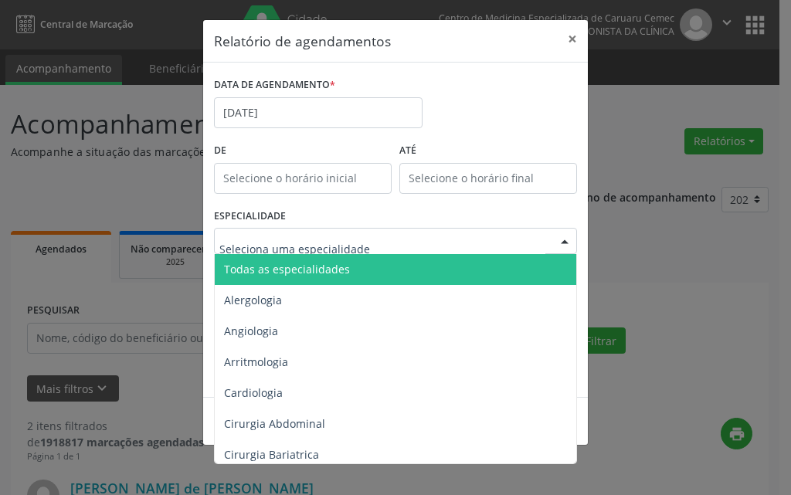 The image size is (791, 495). What do you see at coordinates (274, 85) in the screenshot?
I see `label: DATA DE AGENDAMENTO` at bounding box center [274, 85].